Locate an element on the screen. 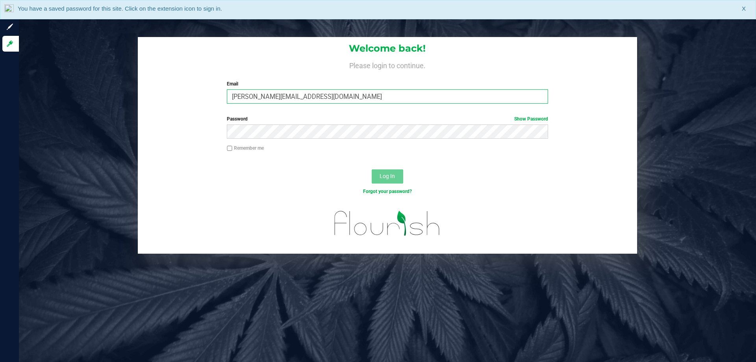  input: Remember me is located at coordinates (229, 148).